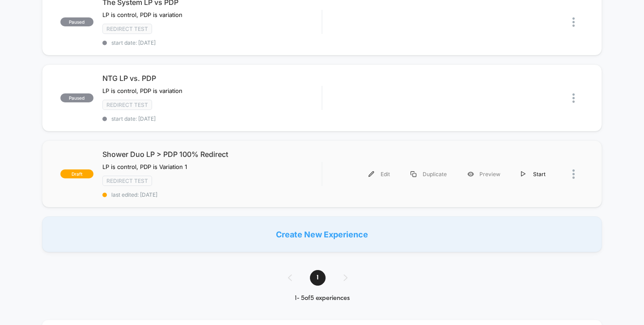 This screenshot has width=644, height=325. What do you see at coordinates (322, 234) in the screenshot?
I see `div: Create New Experience` at bounding box center [322, 234].